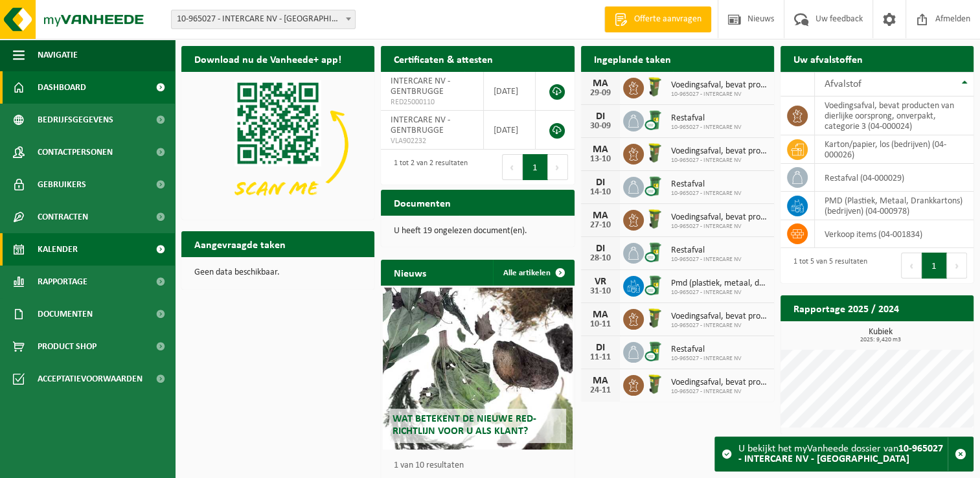 The image size is (980, 478). I want to click on a: Offerte aanvragen, so click(658, 20).